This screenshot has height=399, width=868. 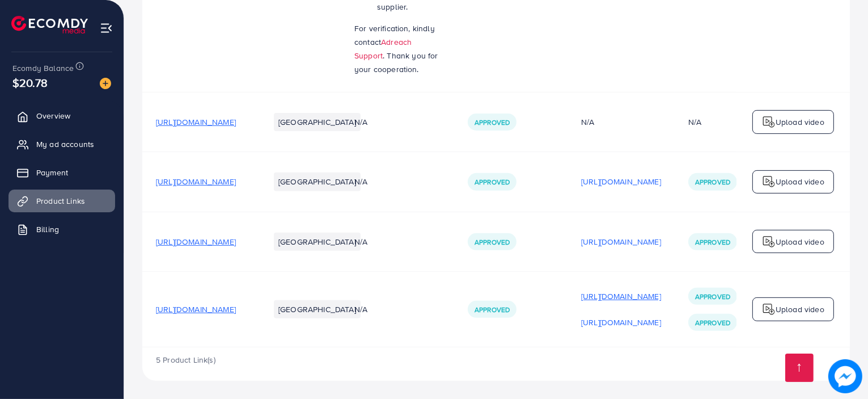 I want to click on a: Payment, so click(x=62, y=173).